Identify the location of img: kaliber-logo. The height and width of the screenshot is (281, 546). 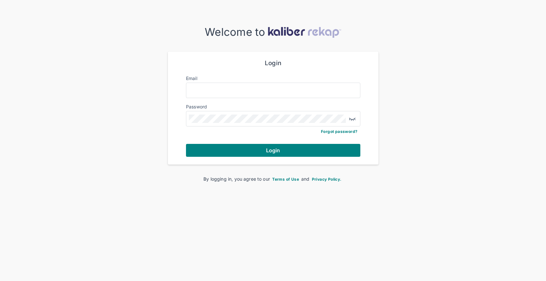
(305, 32).